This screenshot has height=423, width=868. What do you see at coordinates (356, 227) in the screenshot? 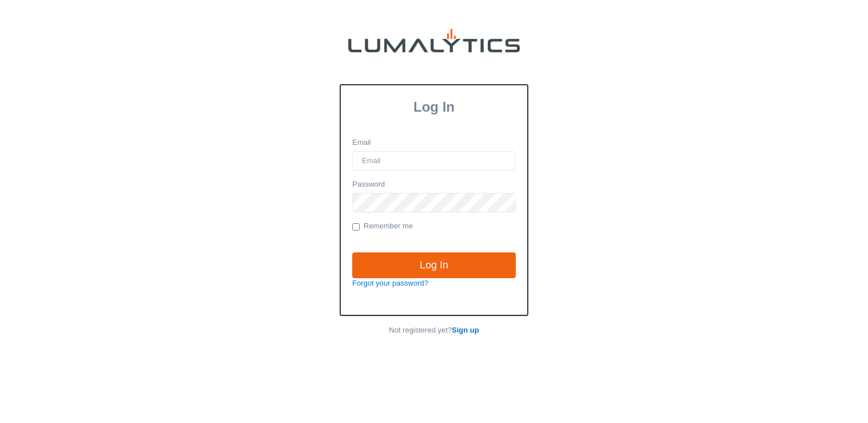
I see `input: Remember me` at bounding box center [356, 227].